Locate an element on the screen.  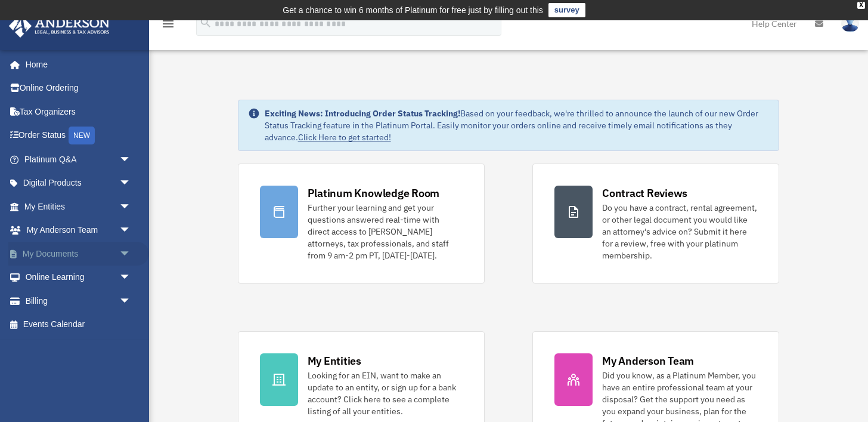
div: My Entities is located at coordinates (334, 360).